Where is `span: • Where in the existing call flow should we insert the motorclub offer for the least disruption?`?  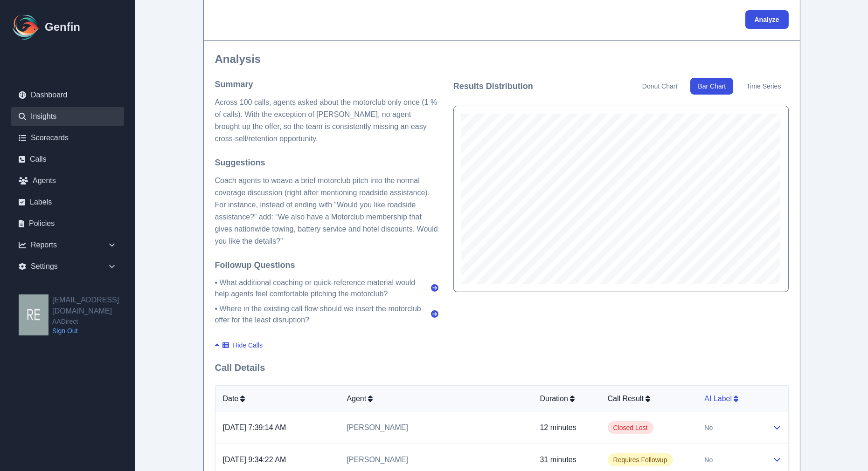 span: • Where in the existing call flow should we insert the motorclub offer for the least disruption? is located at coordinates (323, 315).